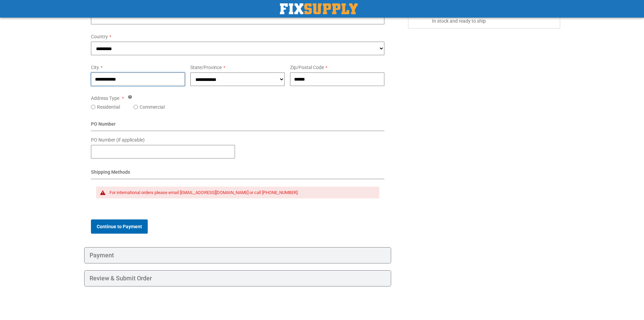  Describe the element at coordinates (105, 98) in the screenshot. I see `span: Address Type` at that location.